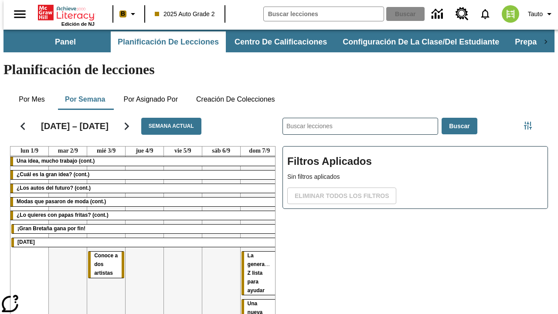 The height and width of the screenshot is (314, 558). What do you see at coordinates (415, 161) in the screenshot?
I see `h2: Filtros Aplicados` at bounding box center [415, 161].